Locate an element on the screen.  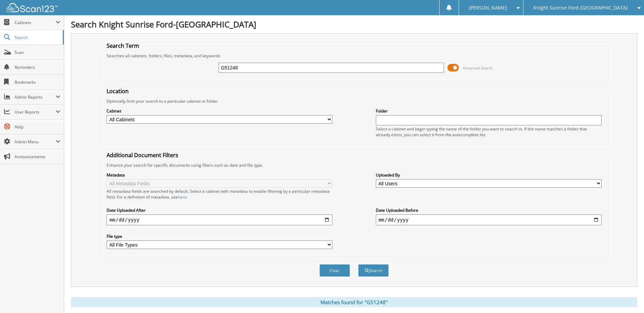
span: Help is located at coordinates (37, 127).